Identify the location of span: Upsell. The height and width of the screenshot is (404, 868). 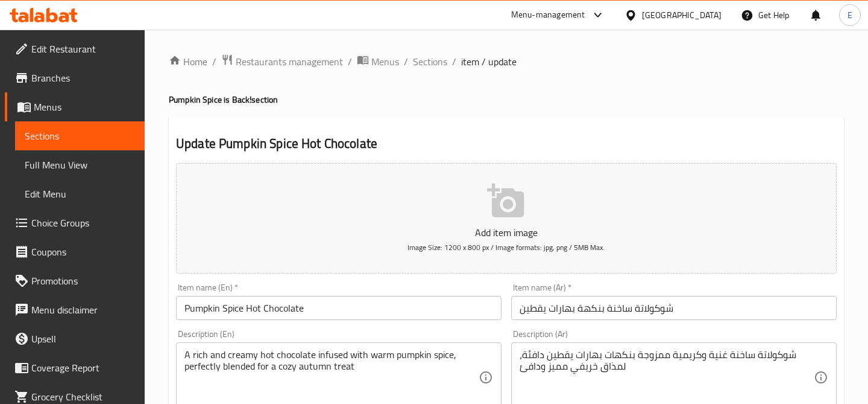
(83, 339).